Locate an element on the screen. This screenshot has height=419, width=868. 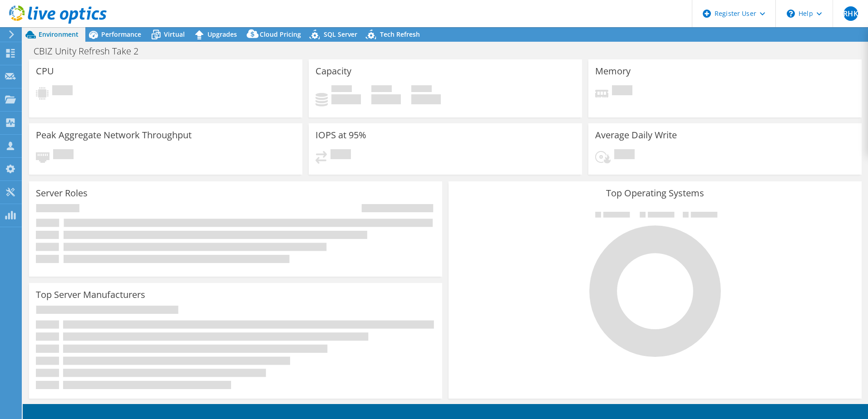
h3: Peak Aggregate Network Throughput is located at coordinates (113, 135).